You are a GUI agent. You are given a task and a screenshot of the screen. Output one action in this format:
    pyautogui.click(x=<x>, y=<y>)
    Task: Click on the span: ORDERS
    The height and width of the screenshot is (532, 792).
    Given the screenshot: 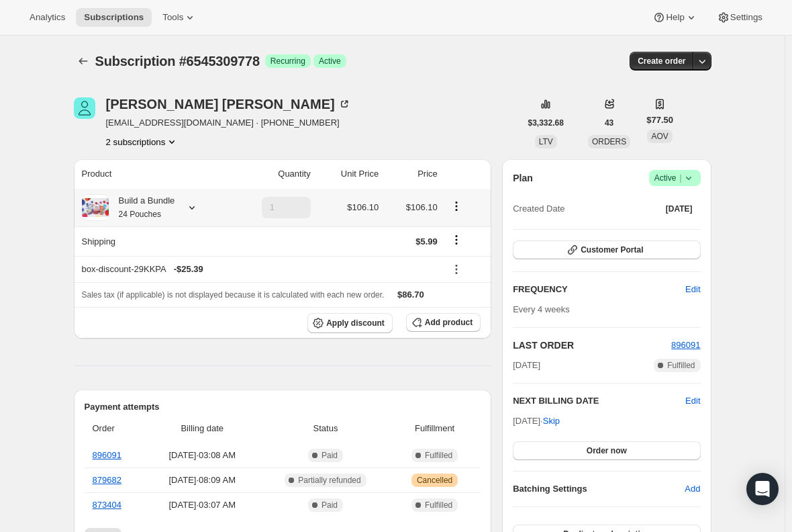 What is the action you would take?
    pyautogui.click(x=609, y=142)
    